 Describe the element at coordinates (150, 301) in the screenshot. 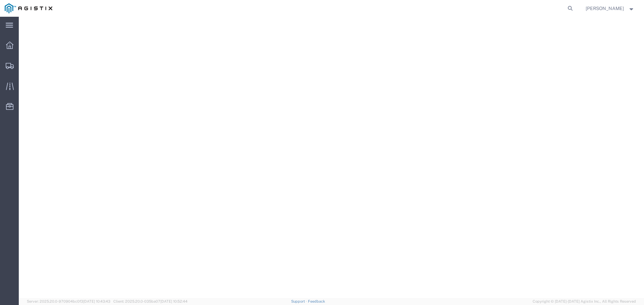

I see `span: Client: 2025.20.0-035ba07` at that location.